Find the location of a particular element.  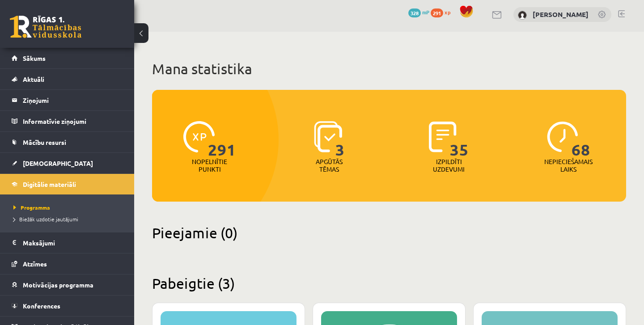

h2: Pabeigtie (3) is located at coordinates (389, 283).